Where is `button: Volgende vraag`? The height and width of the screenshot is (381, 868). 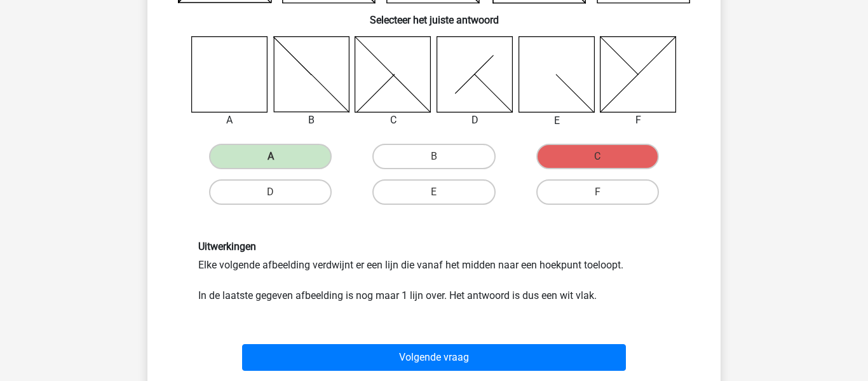 button: Volgende vraag is located at coordinates (434, 358).